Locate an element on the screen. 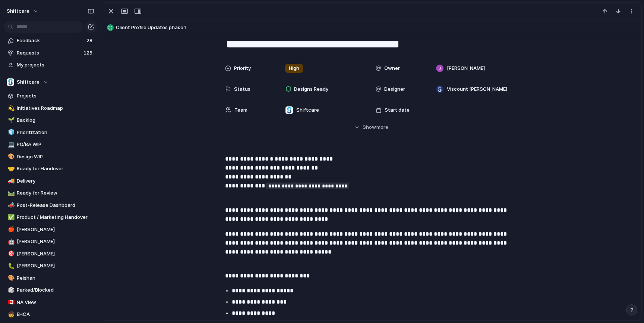 The image size is (644, 323). a: ✅Product / Marketing Handover is located at coordinates (50, 217).